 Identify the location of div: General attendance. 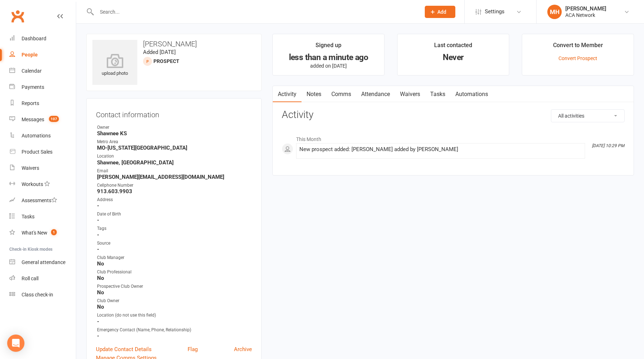
(43, 262).